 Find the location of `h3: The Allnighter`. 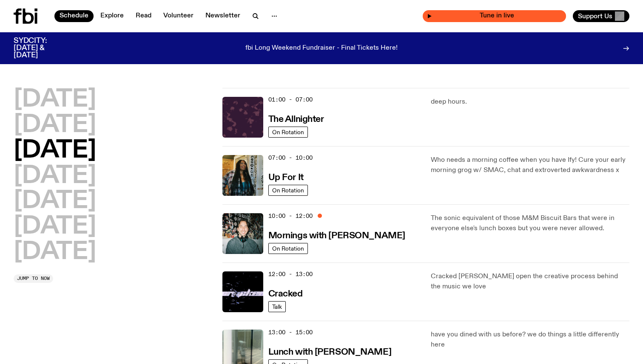

h3: The Allnighter is located at coordinates (296, 119).